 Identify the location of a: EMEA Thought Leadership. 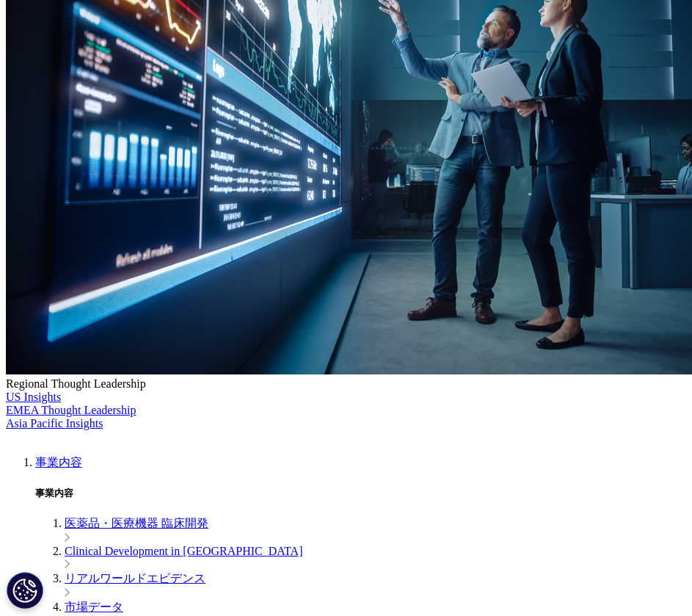
(70, 409).